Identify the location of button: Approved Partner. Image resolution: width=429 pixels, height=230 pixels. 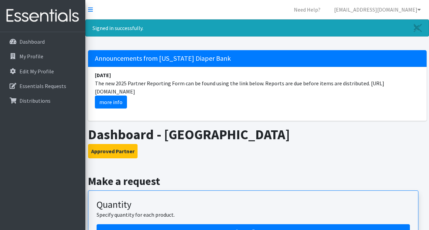
(113, 151).